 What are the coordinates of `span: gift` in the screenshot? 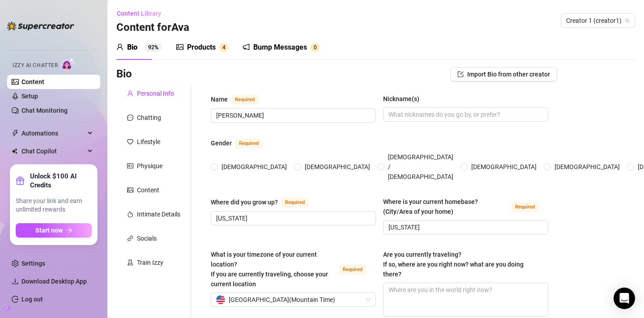 It's located at (20, 181).